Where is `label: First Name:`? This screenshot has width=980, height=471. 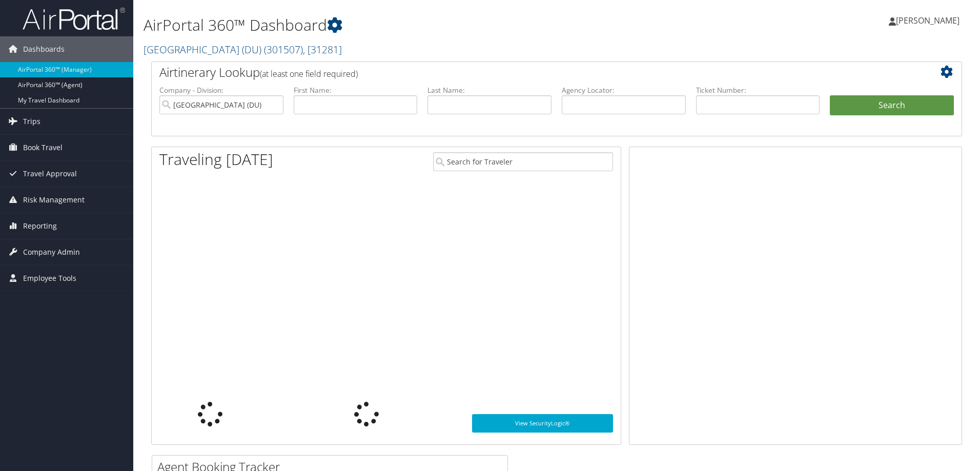 label: First Name: is located at coordinates (355, 90).